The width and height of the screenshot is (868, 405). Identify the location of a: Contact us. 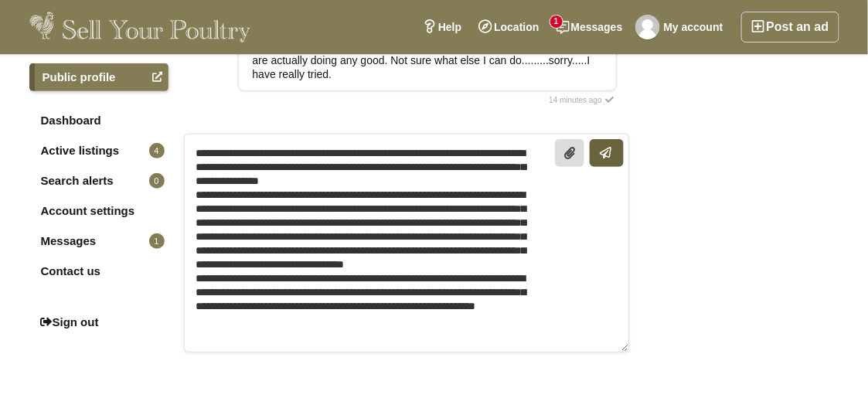
(99, 272).